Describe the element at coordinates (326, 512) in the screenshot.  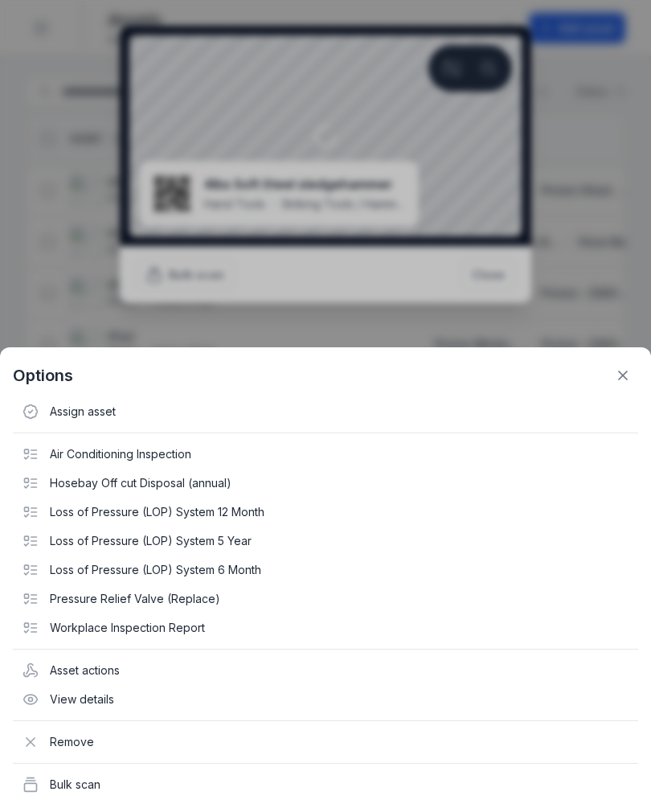
I see `div: Loss of Pressure (LOP) System 12 Month` at that location.